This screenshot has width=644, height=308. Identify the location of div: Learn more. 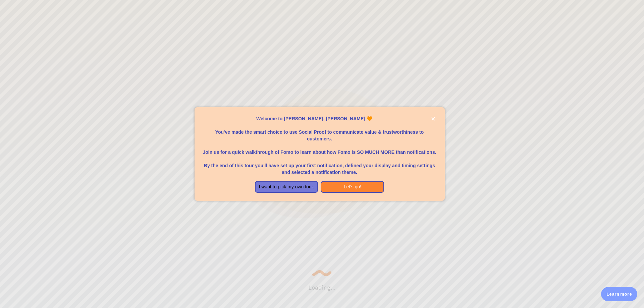
(619, 294).